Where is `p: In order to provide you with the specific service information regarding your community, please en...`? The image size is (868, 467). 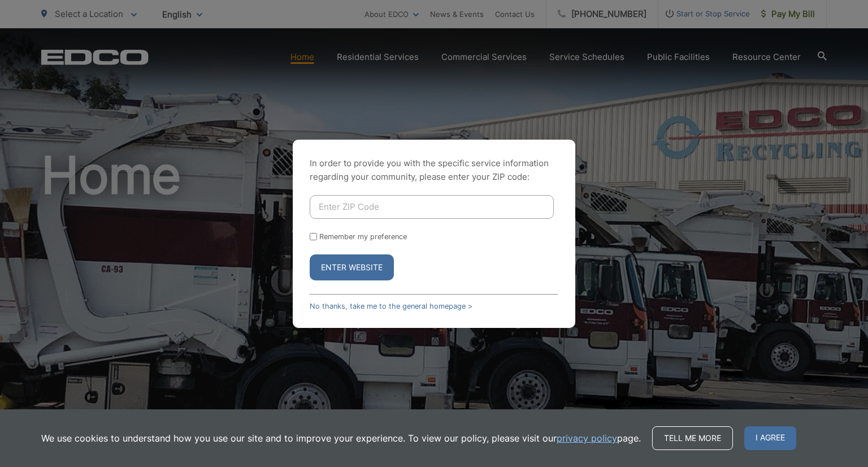
p: In order to provide you with the specific service information regarding your community, please en... is located at coordinates (434, 170).